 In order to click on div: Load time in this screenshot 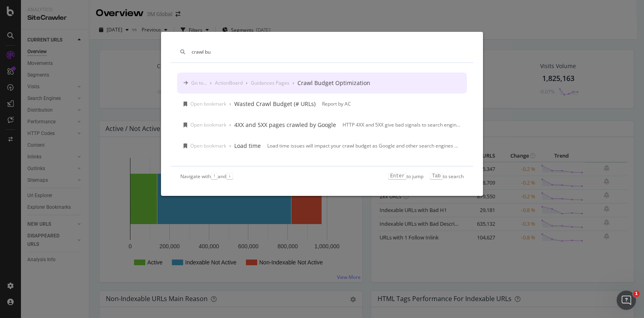, I will do `click(247, 146)`.